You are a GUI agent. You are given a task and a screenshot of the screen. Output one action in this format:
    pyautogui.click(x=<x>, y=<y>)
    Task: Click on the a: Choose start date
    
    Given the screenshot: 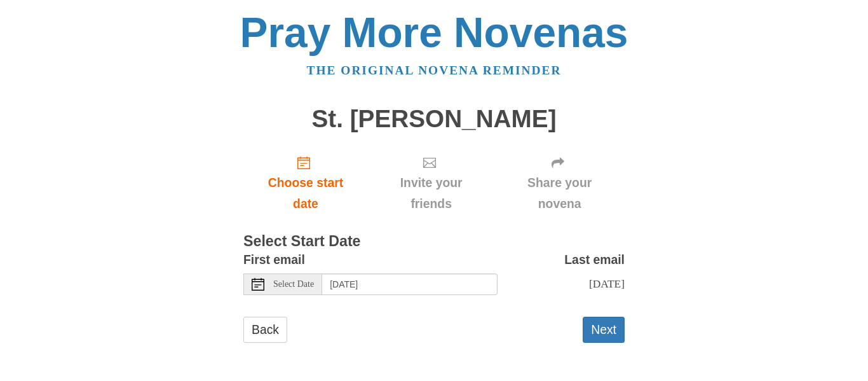 What is the action you would take?
    pyautogui.click(x=306, y=183)
    